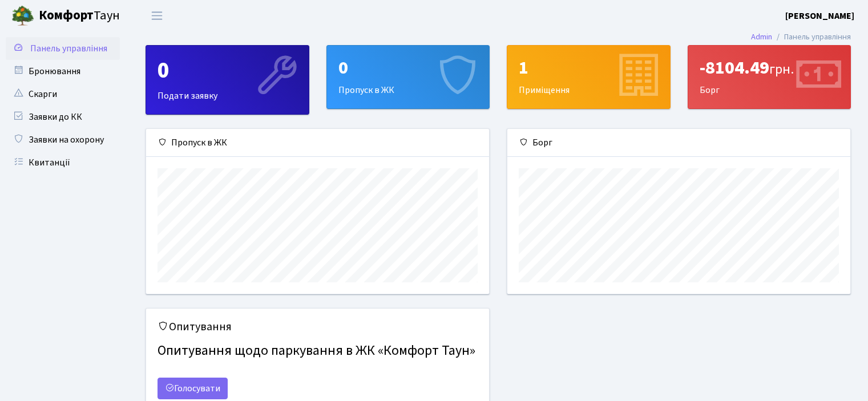  What do you see at coordinates (588, 77) in the screenshot?
I see `a: 1Приміщення` at bounding box center [588, 77].